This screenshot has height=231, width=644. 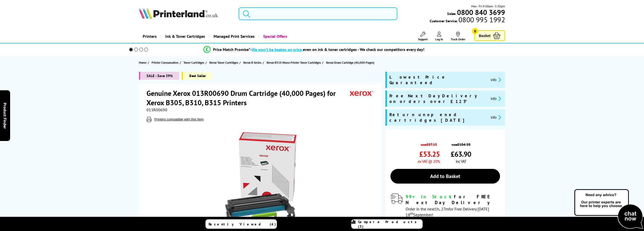 What do you see at coordinates (423, 36) in the screenshot?
I see `a: Support` at bounding box center [423, 36].